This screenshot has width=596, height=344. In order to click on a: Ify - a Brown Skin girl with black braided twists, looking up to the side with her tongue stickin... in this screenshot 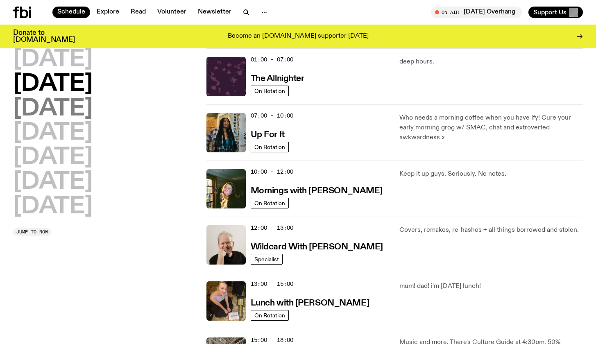, I will do `click(226, 133)`.